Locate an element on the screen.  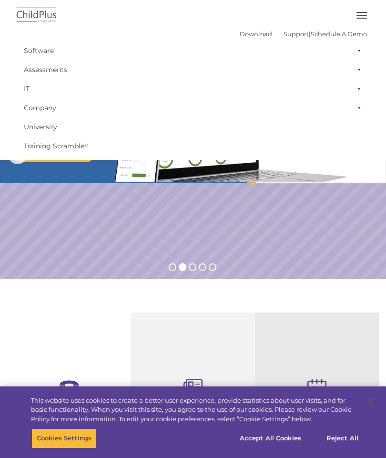
button: Close is located at coordinates (371, 401).